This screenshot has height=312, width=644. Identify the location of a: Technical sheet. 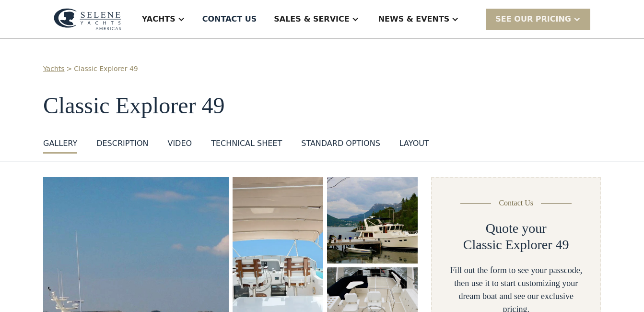
(246, 145).